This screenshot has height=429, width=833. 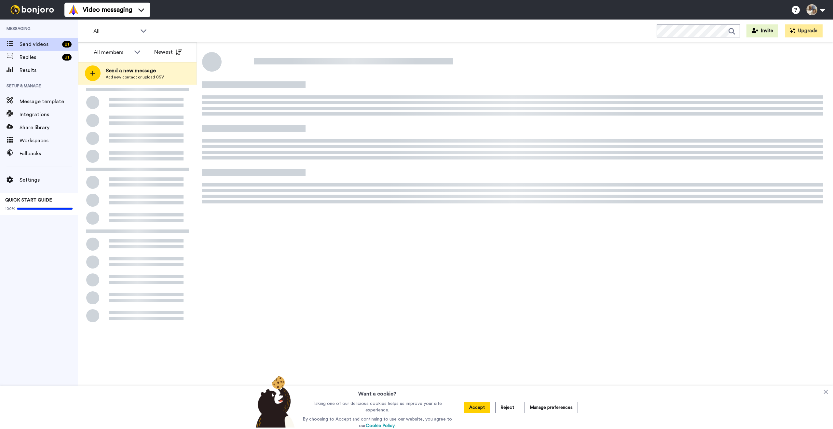 I want to click on span: Message template, so click(x=49, y=102).